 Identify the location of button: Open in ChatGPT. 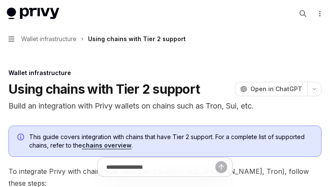
(271, 89).